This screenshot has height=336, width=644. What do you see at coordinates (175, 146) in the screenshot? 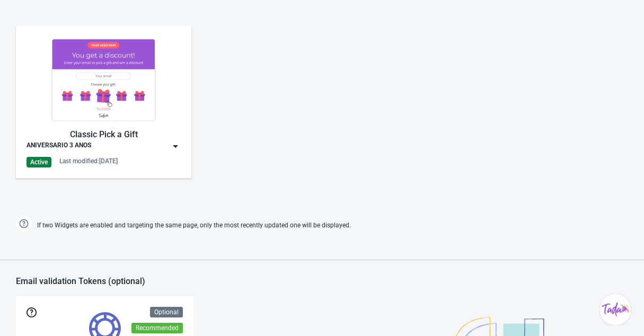
I see `img: dropdown.png` at bounding box center [175, 146].